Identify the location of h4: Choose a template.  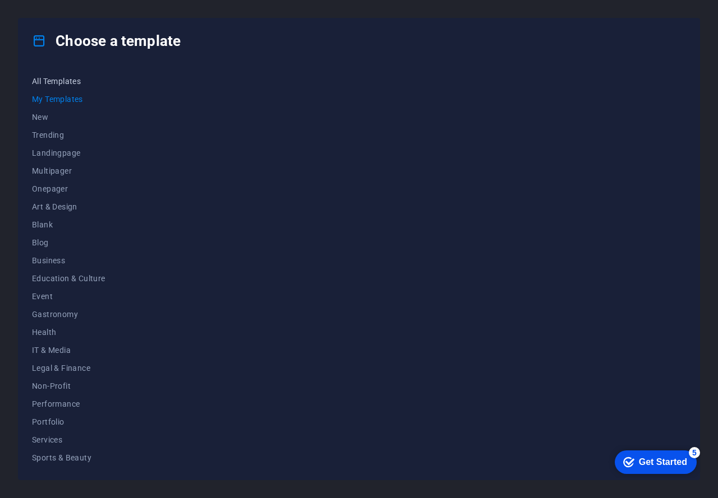
(106, 41).